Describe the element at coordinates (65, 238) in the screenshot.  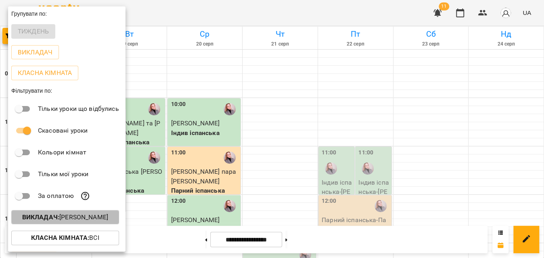
I see `button: Класна кімната:Всі` at that location.